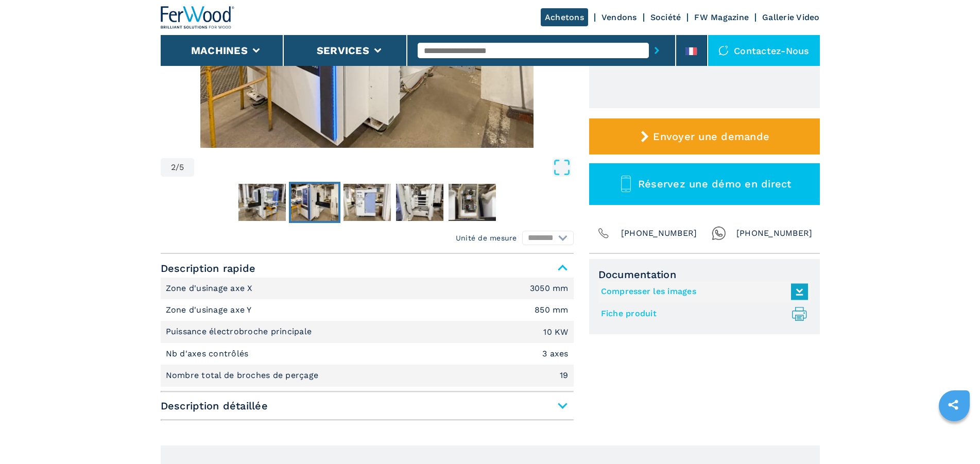  What do you see at coordinates (487, 238) in the screenshot?
I see `em: Unité de mesure` at bounding box center [487, 238].